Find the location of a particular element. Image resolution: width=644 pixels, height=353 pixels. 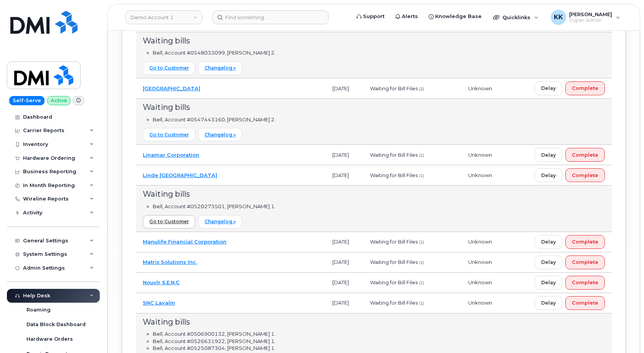

a: Nouvlr S.E.N.C is located at coordinates (161, 282).